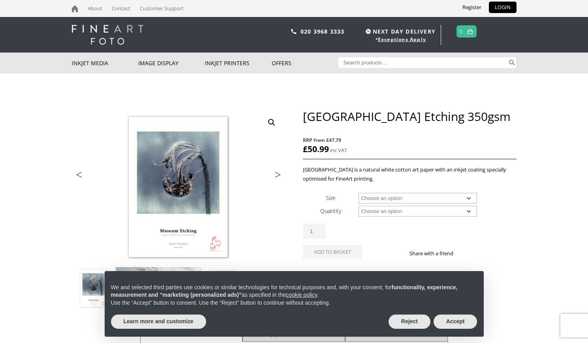 The height and width of the screenshot is (343, 588). Describe the element at coordinates (423, 62) in the screenshot. I see `input: Search products…` at that location.